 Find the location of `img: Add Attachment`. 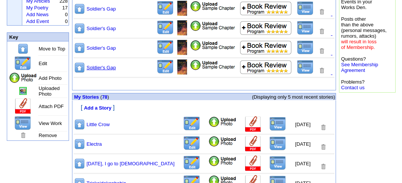

img: Add Attachment is located at coordinates (23, 106).